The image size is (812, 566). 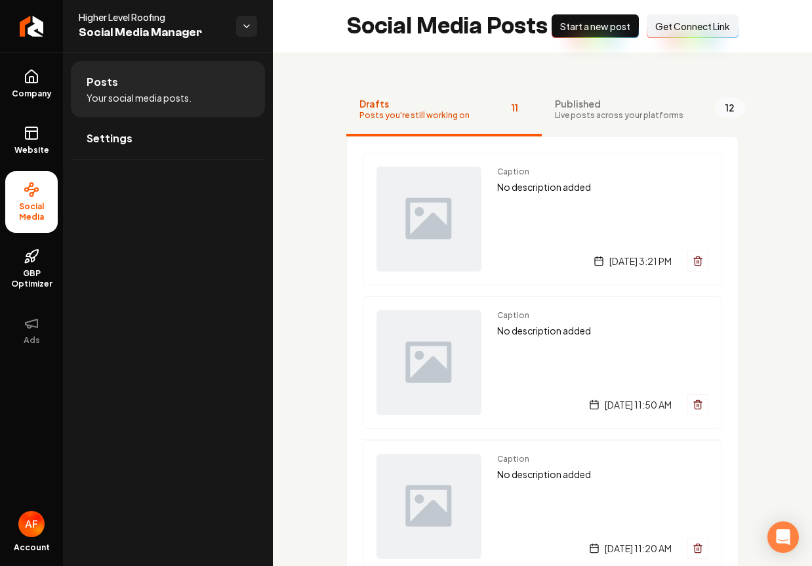 What do you see at coordinates (447, 26) in the screenshot?
I see `h2: Social Media Posts` at bounding box center [447, 26].